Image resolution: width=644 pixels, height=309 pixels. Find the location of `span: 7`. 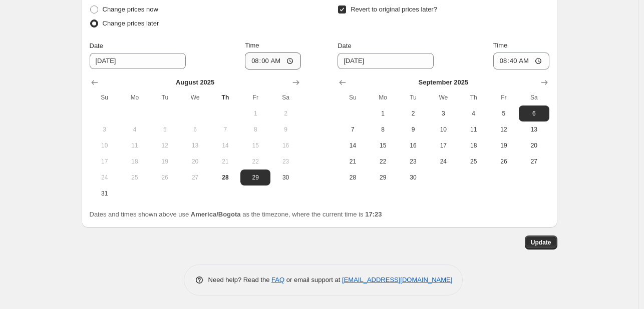

span: 7 is located at coordinates (353, 130).